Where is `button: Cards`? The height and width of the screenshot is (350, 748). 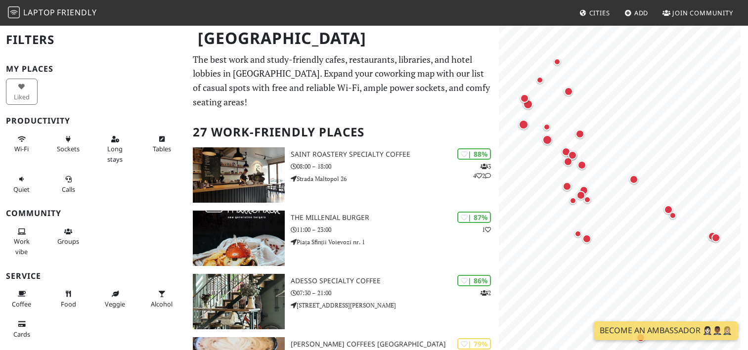
button: Cards is located at coordinates (22, 329).